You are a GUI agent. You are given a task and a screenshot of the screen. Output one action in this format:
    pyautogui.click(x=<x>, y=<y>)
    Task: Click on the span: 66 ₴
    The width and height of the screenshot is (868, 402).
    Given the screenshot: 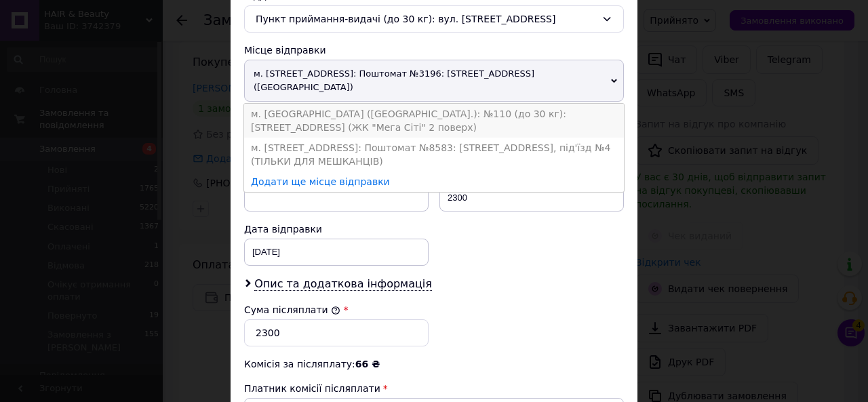 What is the action you would take?
    pyautogui.click(x=368, y=365)
    